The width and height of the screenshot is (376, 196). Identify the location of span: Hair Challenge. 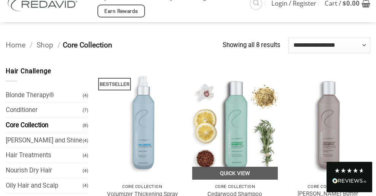
(29, 71).